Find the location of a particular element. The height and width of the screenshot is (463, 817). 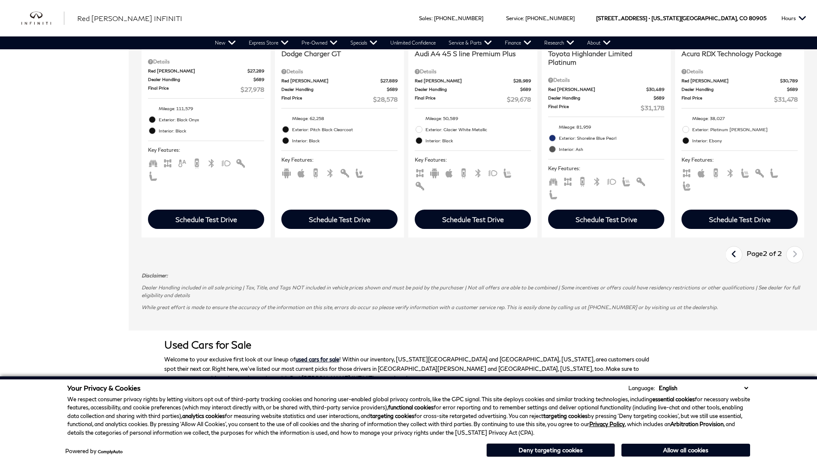

a: About is located at coordinates (599, 43).